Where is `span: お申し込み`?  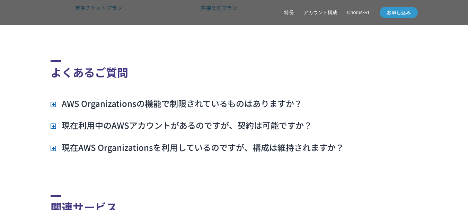 span: お申し込み is located at coordinates (399, 12).